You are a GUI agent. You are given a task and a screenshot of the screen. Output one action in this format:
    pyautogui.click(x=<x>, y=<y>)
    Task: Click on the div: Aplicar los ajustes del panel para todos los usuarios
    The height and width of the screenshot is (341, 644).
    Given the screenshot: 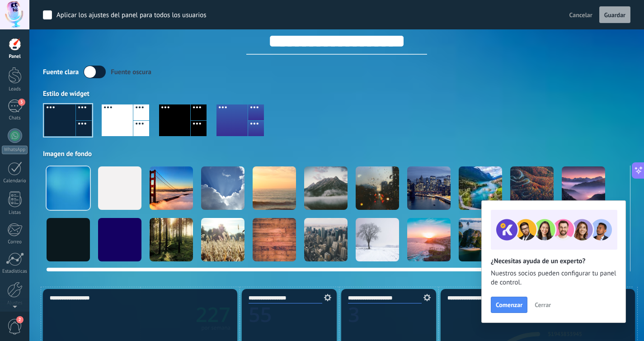 What is the action you would take?
    pyautogui.click(x=131, y=16)
    